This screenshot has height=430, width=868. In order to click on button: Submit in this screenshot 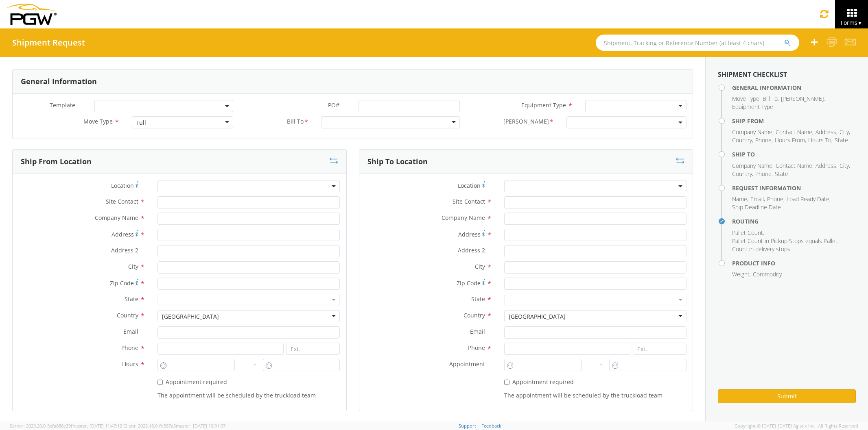, I will do `click(786, 396)`.